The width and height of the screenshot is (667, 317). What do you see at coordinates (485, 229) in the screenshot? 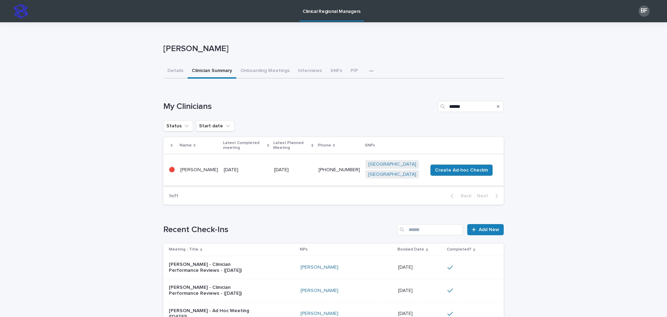
I see `a: Add New` at bounding box center [485, 229].